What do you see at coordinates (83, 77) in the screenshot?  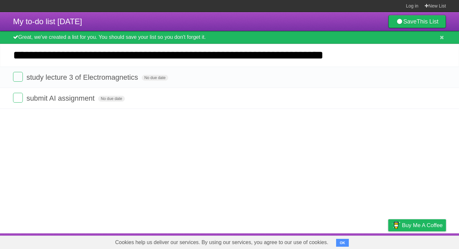 I see `span: study lecture 3 of Electromagnetics` at bounding box center [83, 77].